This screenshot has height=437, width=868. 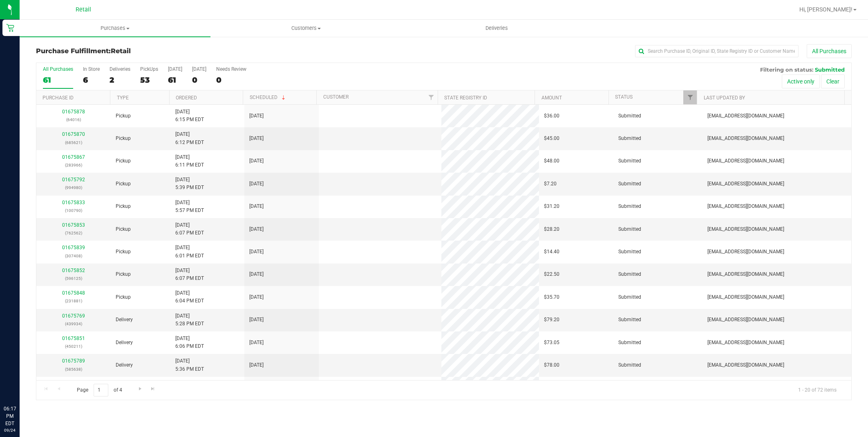 What do you see at coordinates (149, 79) in the screenshot?
I see `div: 53` at bounding box center [149, 79].